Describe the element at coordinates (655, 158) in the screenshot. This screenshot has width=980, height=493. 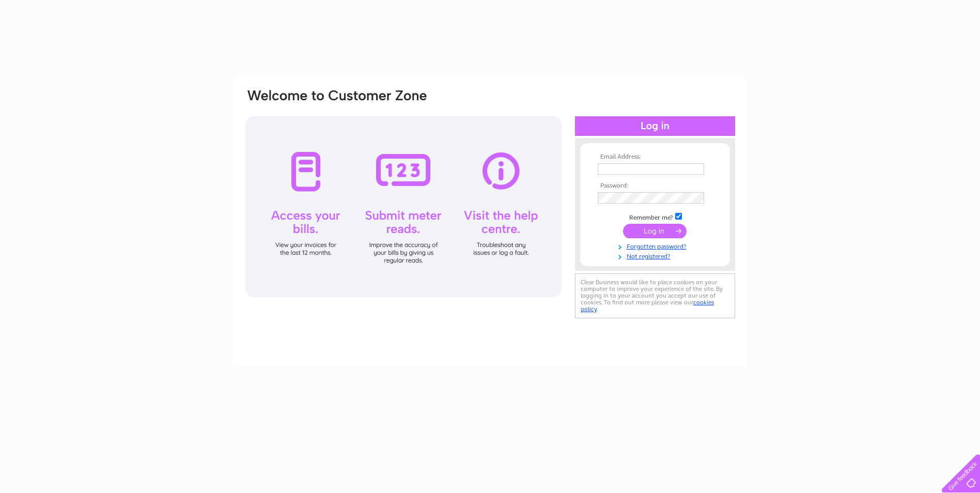
I see `th: Email Address:` at that location.